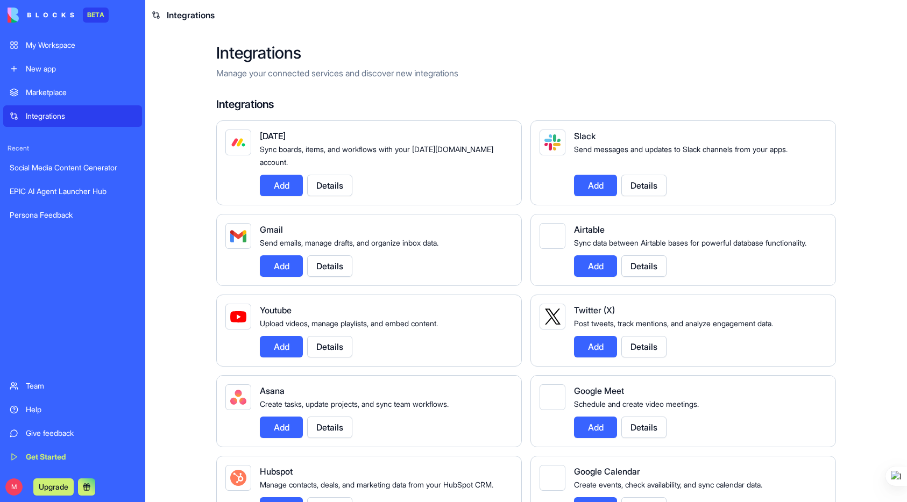 The height and width of the screenshot is (502, 907). Describe the element at coordinates (73, 69) in the screenshot. I see `a: New app` at that location.